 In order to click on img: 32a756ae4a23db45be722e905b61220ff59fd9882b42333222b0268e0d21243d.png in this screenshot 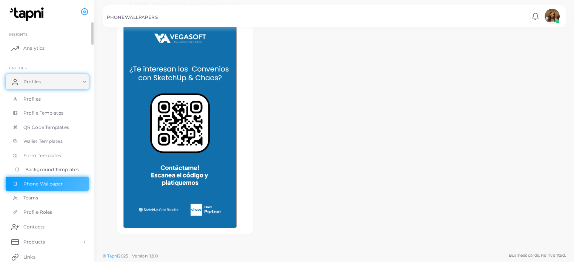, I will do `click(180, 121)`.